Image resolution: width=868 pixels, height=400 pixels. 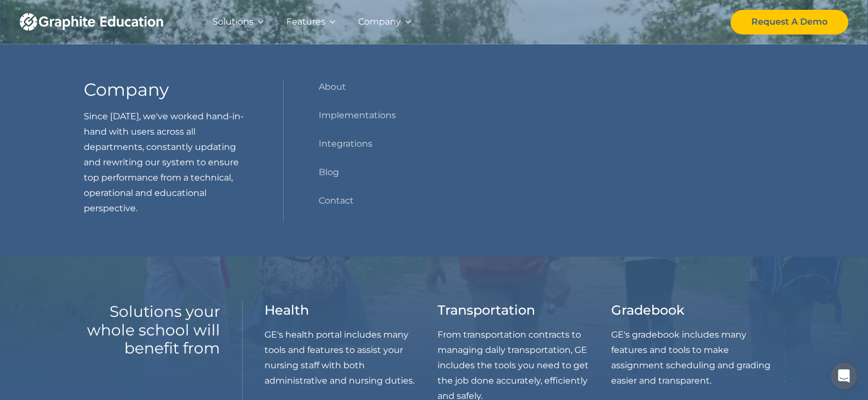 I want to click on div: Solutions, so click(x=233, y=22).